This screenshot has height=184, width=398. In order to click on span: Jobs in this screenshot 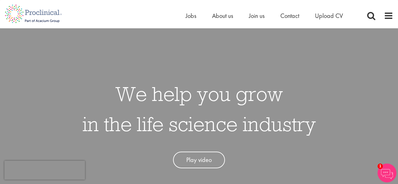, I will do `click(191, 16)`.